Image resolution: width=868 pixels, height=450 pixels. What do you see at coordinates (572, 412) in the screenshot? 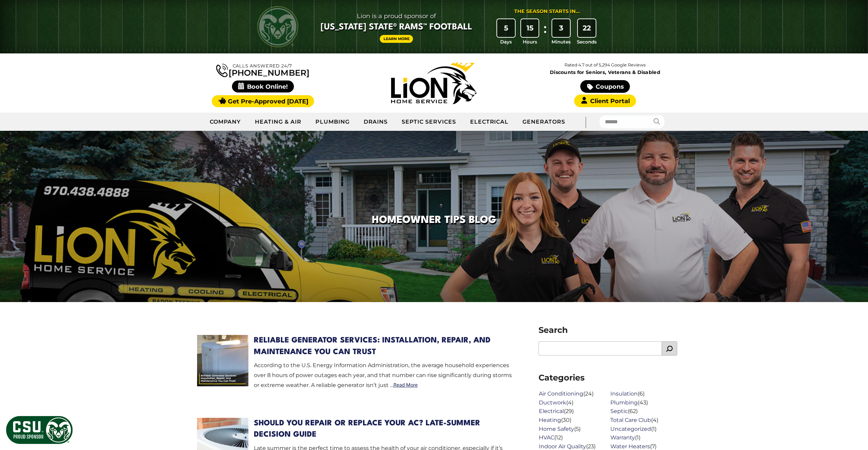
I see `li: (29)` at bounding box center [572, 412].